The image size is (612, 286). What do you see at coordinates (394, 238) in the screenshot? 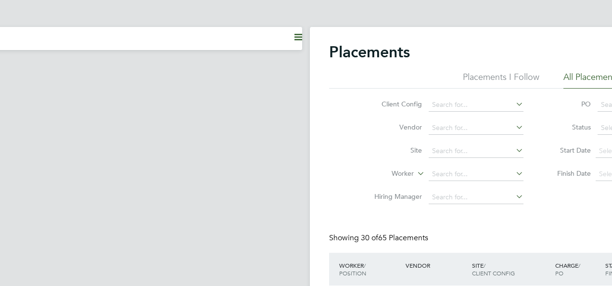
I see `span: 65 Placements` at bounding box center [394, 238].